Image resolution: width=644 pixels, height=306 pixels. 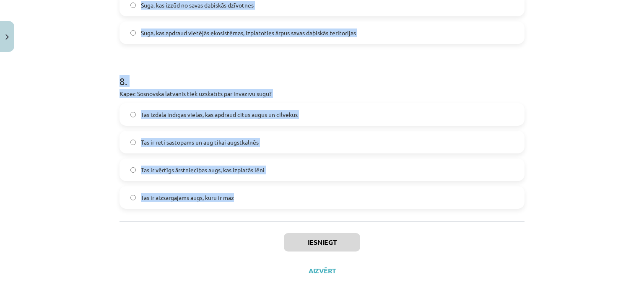 I want to click on p: Kāpēc Sosnovska latvānis tiek uzskatīts par invazīvu sugu?, so click(x=322, y=93).